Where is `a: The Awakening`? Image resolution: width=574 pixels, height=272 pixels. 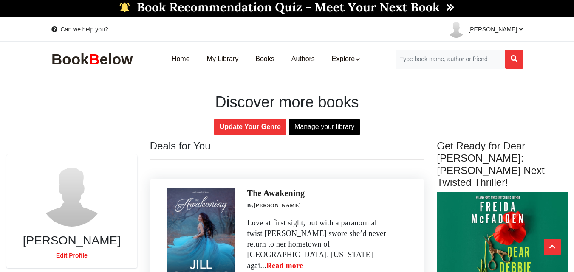
a: The Awakening is located at coordinates (276, 193).